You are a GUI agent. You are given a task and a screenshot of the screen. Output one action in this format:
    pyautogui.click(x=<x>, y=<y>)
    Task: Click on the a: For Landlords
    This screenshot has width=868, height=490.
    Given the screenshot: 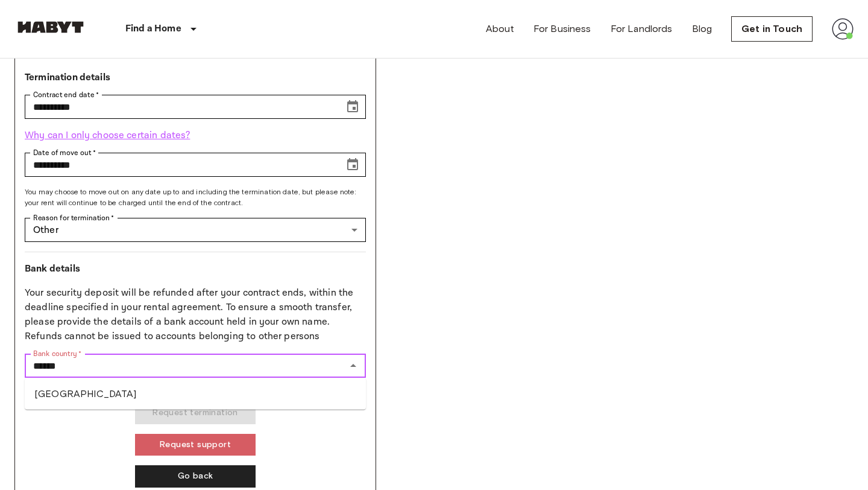 What is the action you would take?
    pyautogui.click(x=642, y=29)
    